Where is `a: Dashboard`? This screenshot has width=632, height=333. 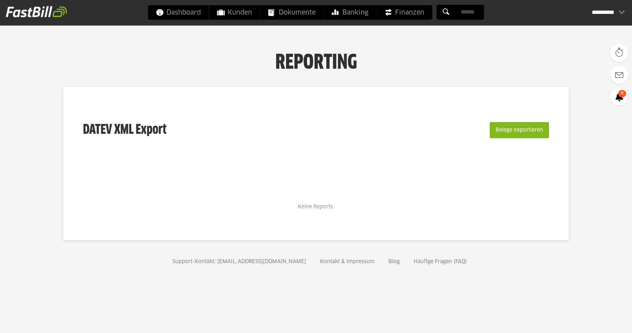
a: Dashboard is located at coordinates (179, 12).